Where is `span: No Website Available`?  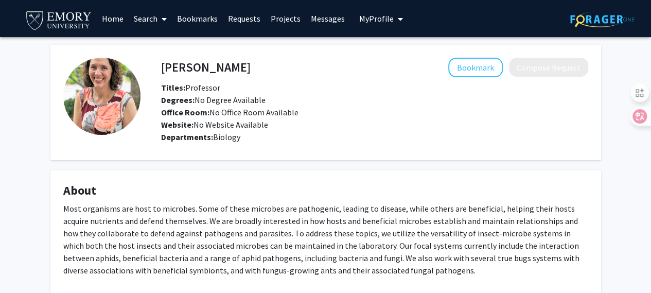 span: No Website Available is located at coordinates (214, 124).